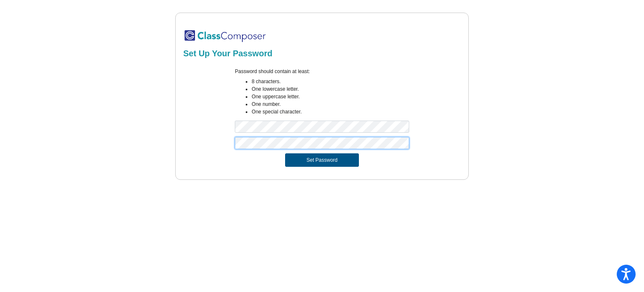  What do you see at coordinates (330, 96) in the screenshot?
I see `li: One uppercase letter.` at bounding box center [330, 96].